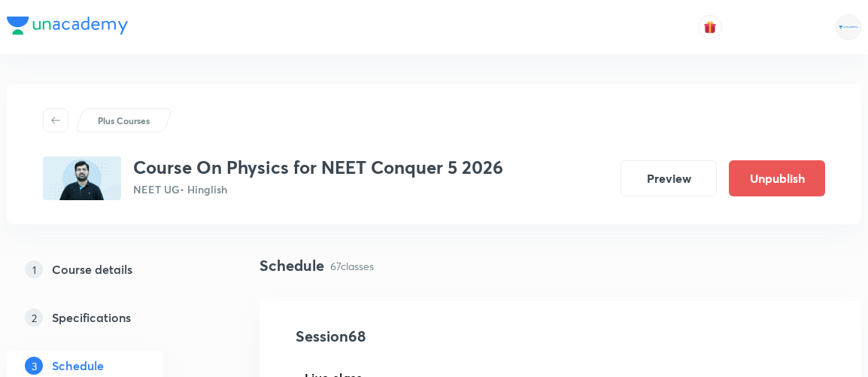 This screenshot has height=377, width=868. I want to click on a: Company Logo, so click(67, 27).